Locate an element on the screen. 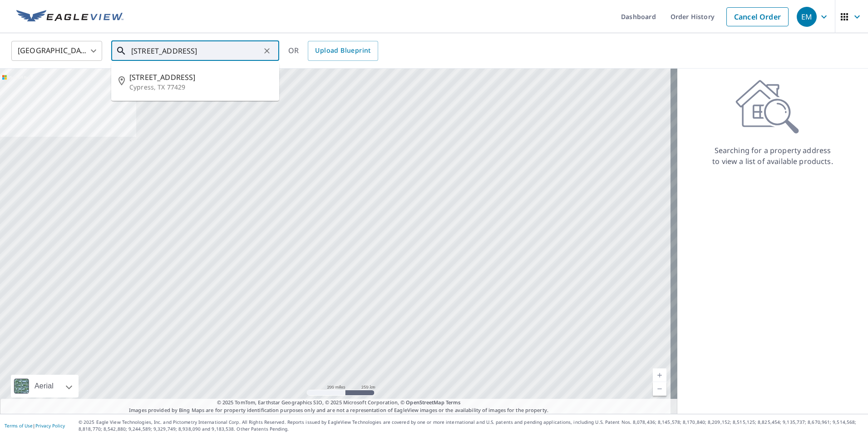 The width and height of the screenshot is (868, 437). a: Terms is located at coordinates (453, 402).